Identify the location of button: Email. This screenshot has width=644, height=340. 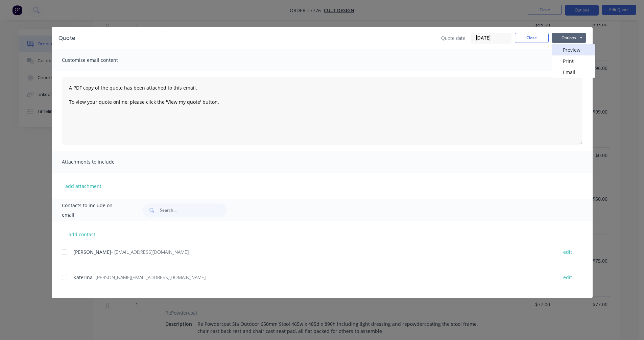
(573, 72).